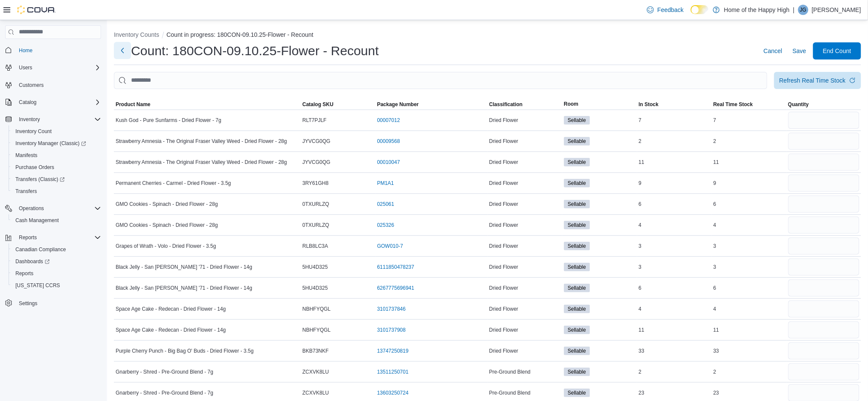  What do you see at coordinates (51, 143) in the screenshot?
I see `span: Inventory Manager (Classic)` at bounding box center [51, 143].